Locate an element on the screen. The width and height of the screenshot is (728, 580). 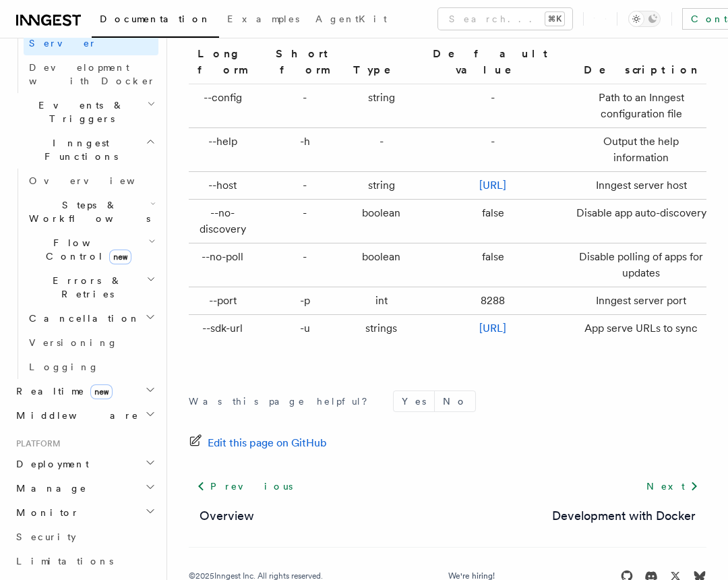
td: --no-poll is located at coordinates (225, 265).